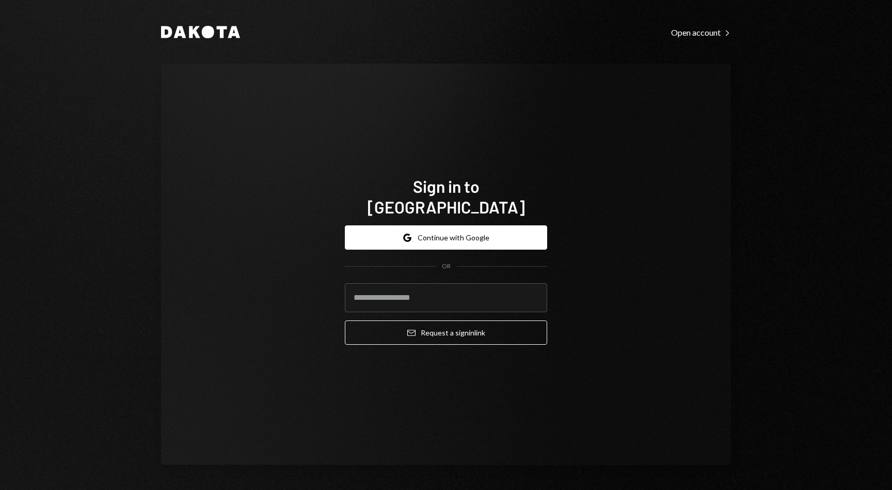  What do you see at coordinates (701, 32) in the screenshot?
I see `a: Open account` at bounding box center [701, 32].